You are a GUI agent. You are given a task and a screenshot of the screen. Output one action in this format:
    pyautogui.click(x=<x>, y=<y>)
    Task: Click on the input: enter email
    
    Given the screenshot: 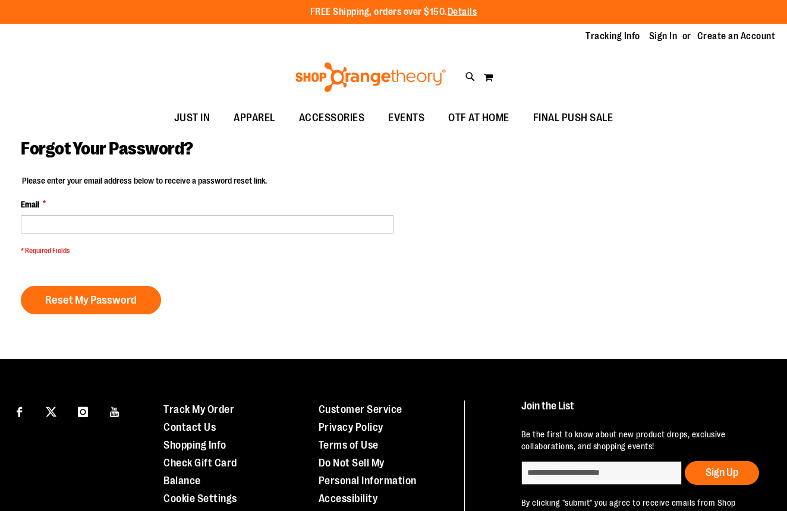 What is the action you would take?
    pyautogui.click(x=602, y=473)
    